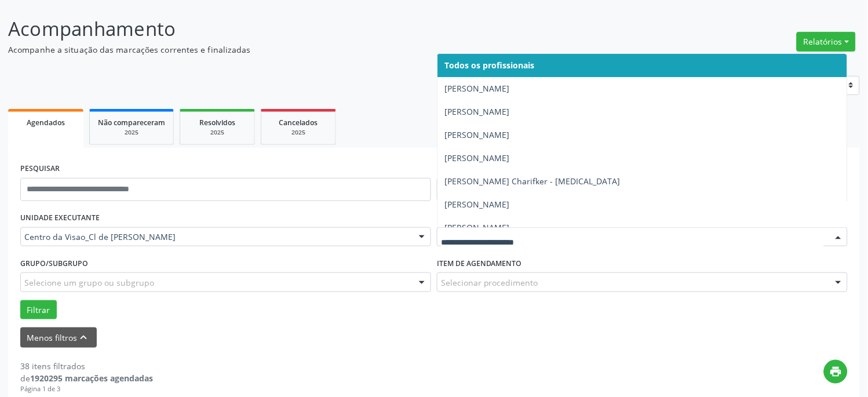 The height and width of the screenshot is (397, 868). I want to click on span: Selecione um grupo ou subgrupo, so click(90, 282).